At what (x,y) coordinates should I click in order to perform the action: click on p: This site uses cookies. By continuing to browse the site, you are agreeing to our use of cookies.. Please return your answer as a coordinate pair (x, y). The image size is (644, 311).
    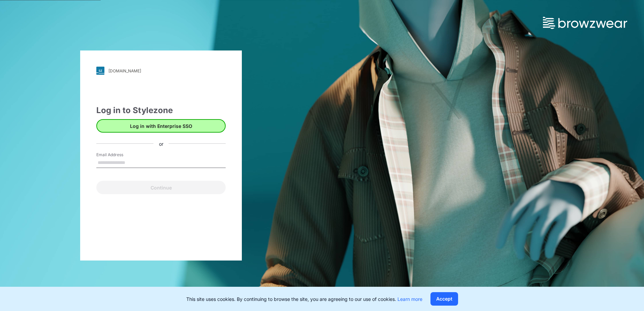
    Looking at the image, I should click on (304, 299).